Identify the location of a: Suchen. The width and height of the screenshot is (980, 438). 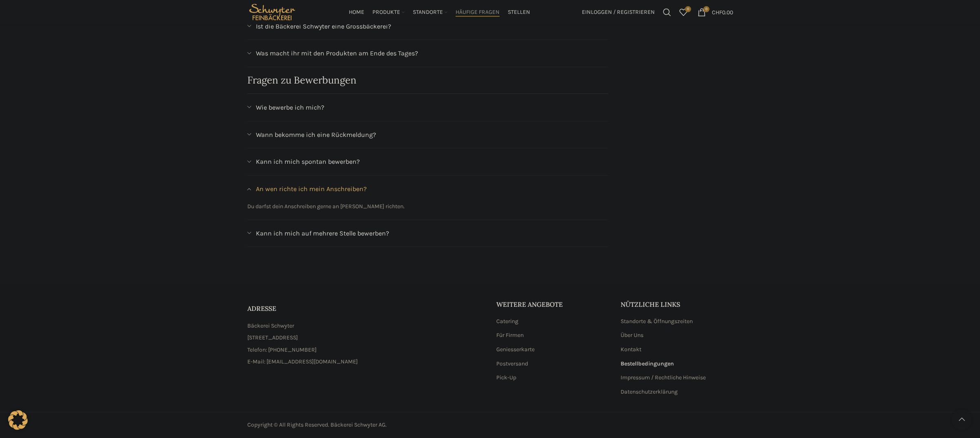
(668, 12).